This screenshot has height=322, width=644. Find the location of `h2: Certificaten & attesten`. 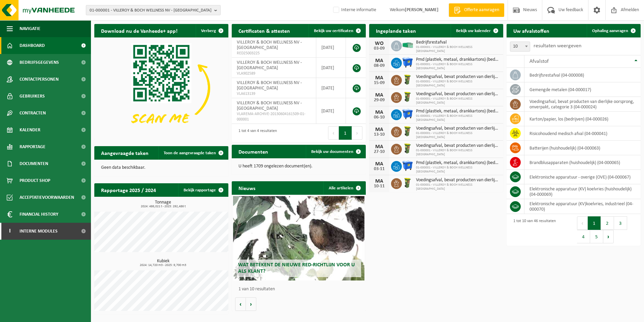

h2: Certificaten & attesten is located at coordinates (264, 31).